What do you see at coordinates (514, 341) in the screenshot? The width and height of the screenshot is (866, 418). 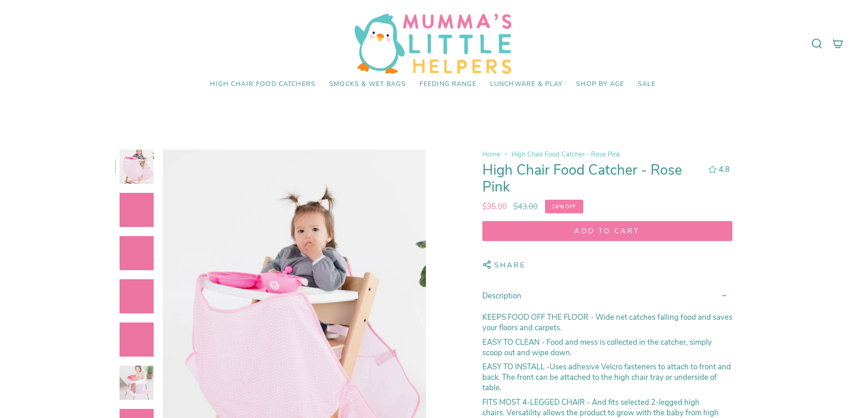 I see `strong: EASY TO CLEAN -` at bounding box center [514, 341].